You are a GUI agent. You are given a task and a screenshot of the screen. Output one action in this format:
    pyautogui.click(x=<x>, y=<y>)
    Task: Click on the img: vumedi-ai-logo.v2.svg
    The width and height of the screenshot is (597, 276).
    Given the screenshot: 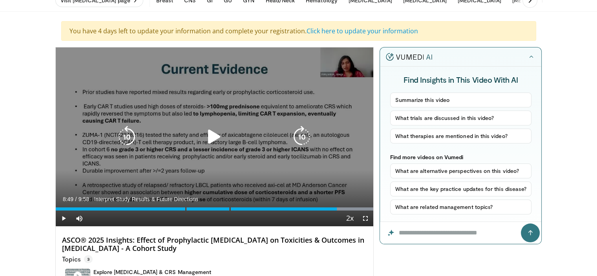 What is the action you would take?
    pyautogui.click(x=409, y=57)
    